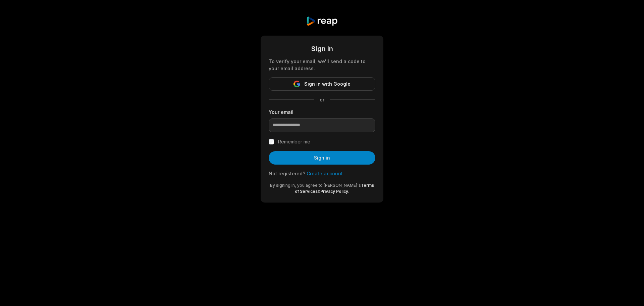 Image resolution: width=644 pixels, height=306 pixels. What do you see at coordinates (322, 158) in the screenshot?
I see `button: Sign in` at bounding box center [322, 158].